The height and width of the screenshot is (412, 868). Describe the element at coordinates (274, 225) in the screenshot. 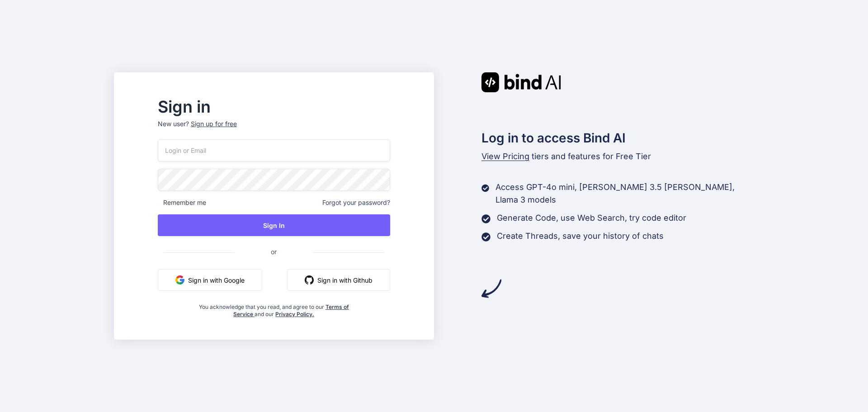

I see `button: Sign In` at that location.